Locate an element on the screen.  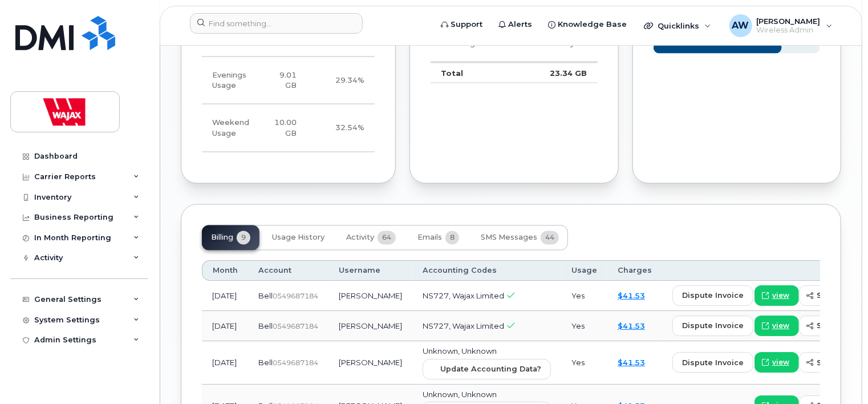
span: Support is located at coordinates (467, 24).